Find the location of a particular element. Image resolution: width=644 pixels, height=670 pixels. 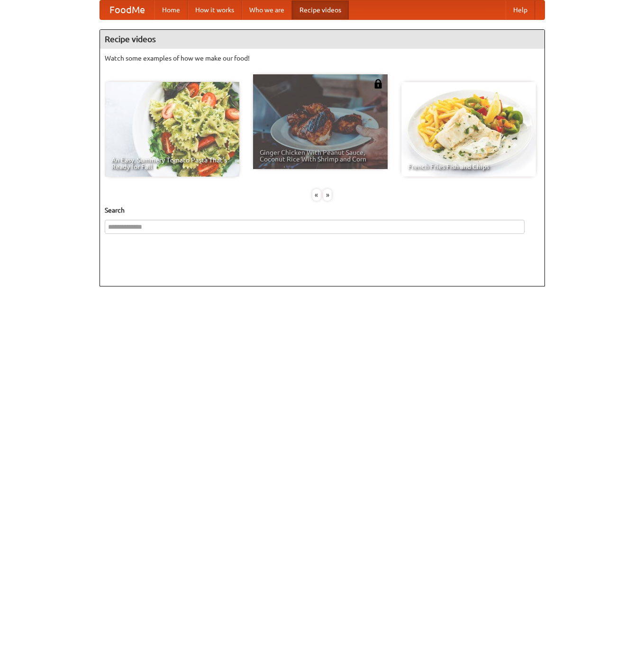

p: Watch some examples of how we make our food! is located at coordinates (322, 58).